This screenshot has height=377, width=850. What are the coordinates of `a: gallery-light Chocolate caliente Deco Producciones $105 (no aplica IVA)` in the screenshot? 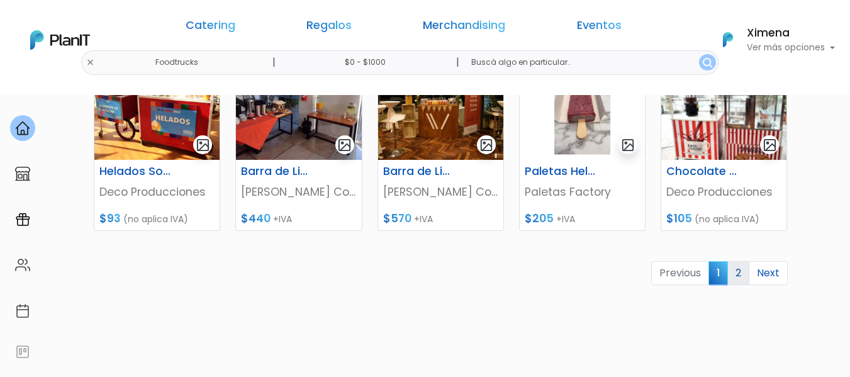 It's located at (724, 140).